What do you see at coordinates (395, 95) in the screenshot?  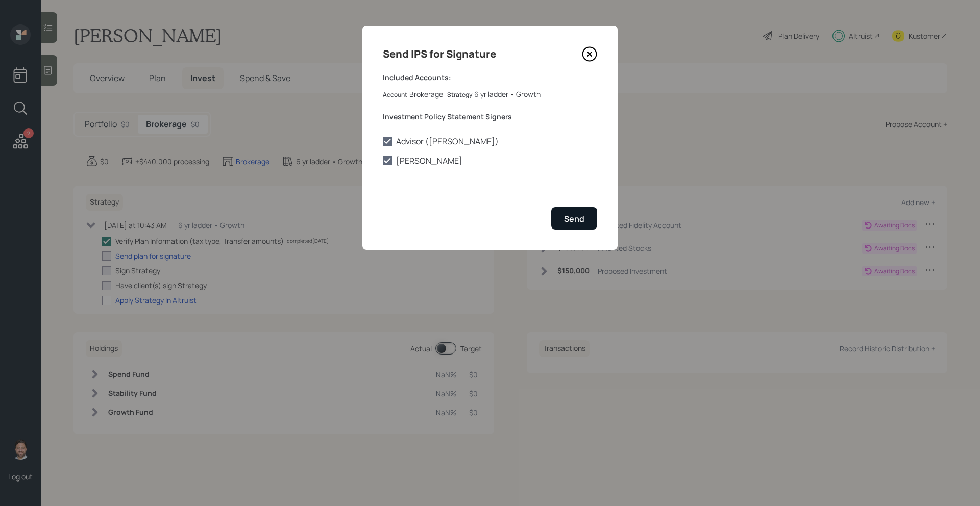 I see `label: Account` at bounding box center [395, 95].